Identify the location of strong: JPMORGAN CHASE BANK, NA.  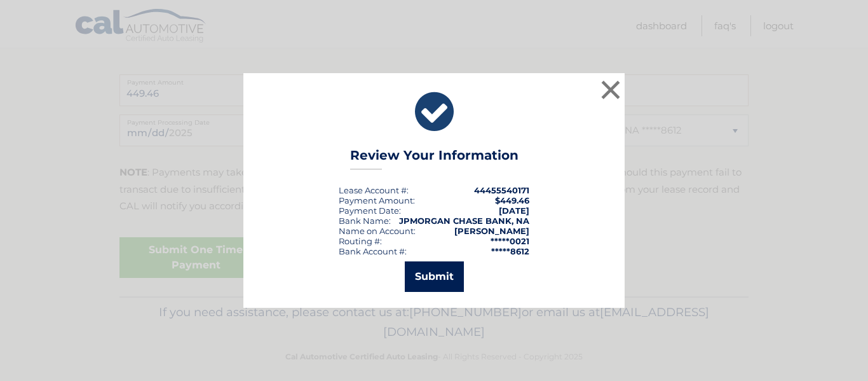
(464, 221).